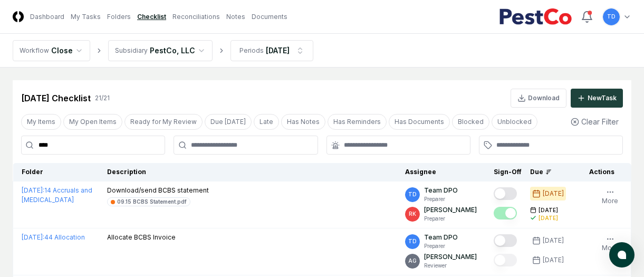  I want to click on div: Periods, so click(252, 51).